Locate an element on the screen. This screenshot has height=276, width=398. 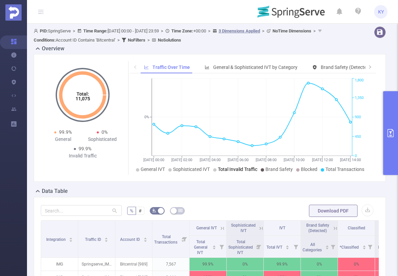
b: No Filters is located at coordinates (137, 40).